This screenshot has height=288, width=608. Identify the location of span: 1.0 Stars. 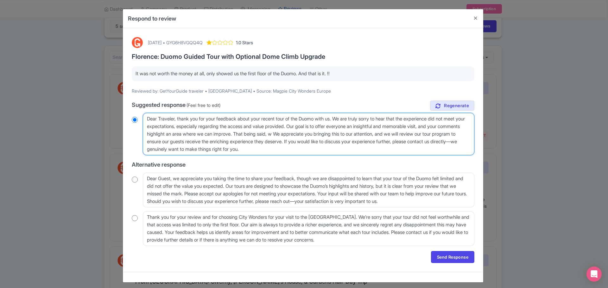
(244, 42).